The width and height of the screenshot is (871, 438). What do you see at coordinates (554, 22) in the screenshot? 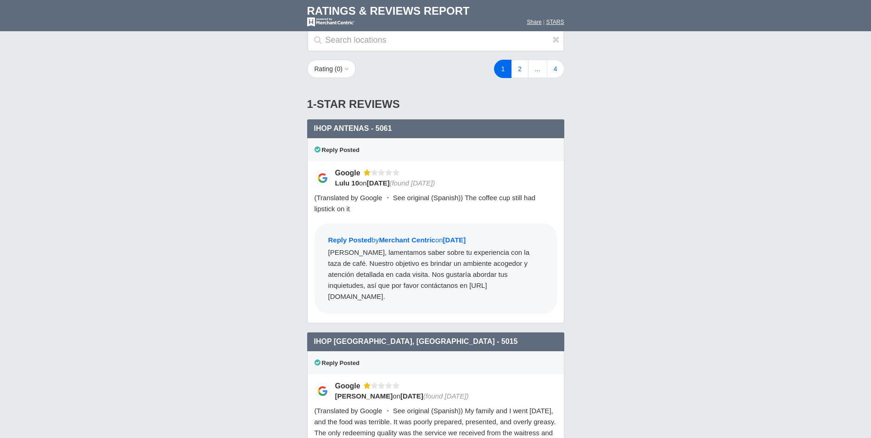
I see `font: STARS` at bounding box center [554, 22].